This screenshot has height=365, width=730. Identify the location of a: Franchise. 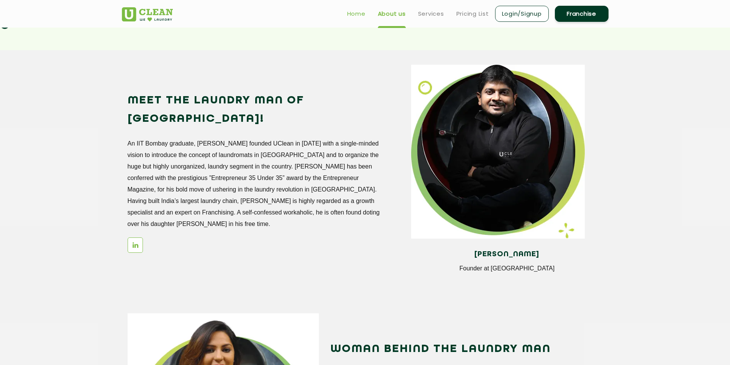
(582, 14).